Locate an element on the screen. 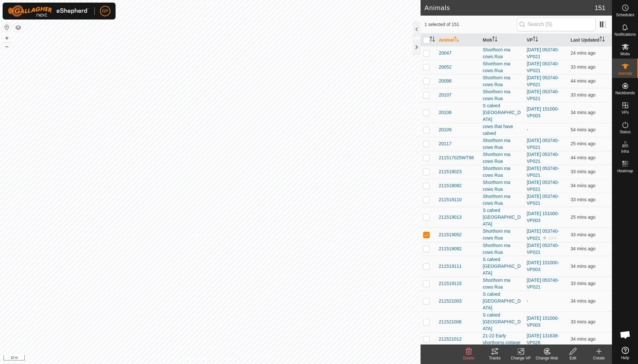 Image resolution: width=638 pixels, height=364 pixels. span: 151 is located at coordinates (600, 8).